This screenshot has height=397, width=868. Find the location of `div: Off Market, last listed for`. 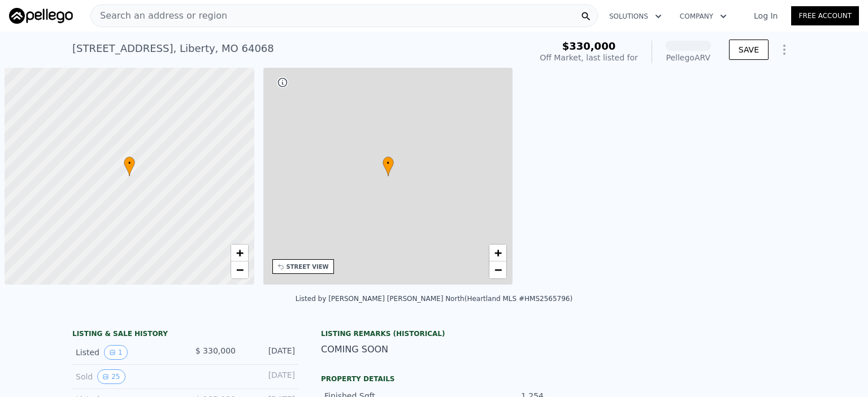

div: Off Market, last listed for is located at coordinates (589, 58).